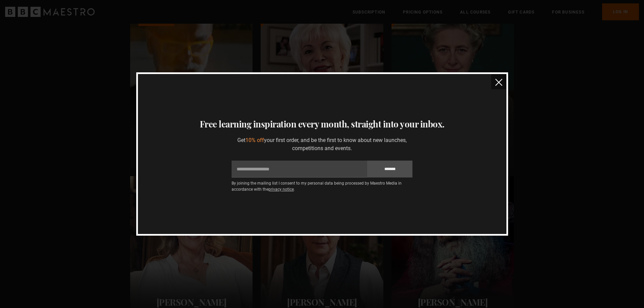 This screenshot has width=644, height=308. I want to click on a: privacy notice, so click(281, 189).